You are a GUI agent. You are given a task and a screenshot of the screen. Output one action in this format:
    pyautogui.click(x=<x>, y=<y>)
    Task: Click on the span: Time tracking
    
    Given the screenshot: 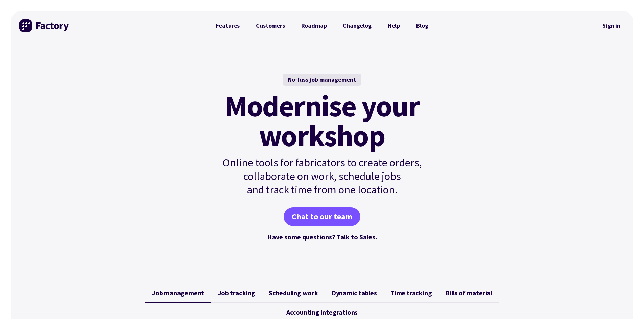 What is the action you would take?
    pyautogui.click(x=411, y=293)
    